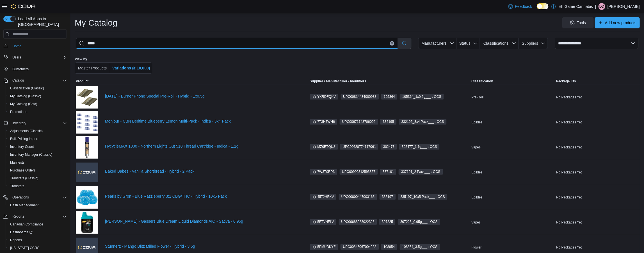 This screenshot has width=644, height=253. I want to click on img: HycycleMAX 1000 - Northern Lights Out 510 Thread Cartridge - Indica - 1.1g, so click(87, 147).